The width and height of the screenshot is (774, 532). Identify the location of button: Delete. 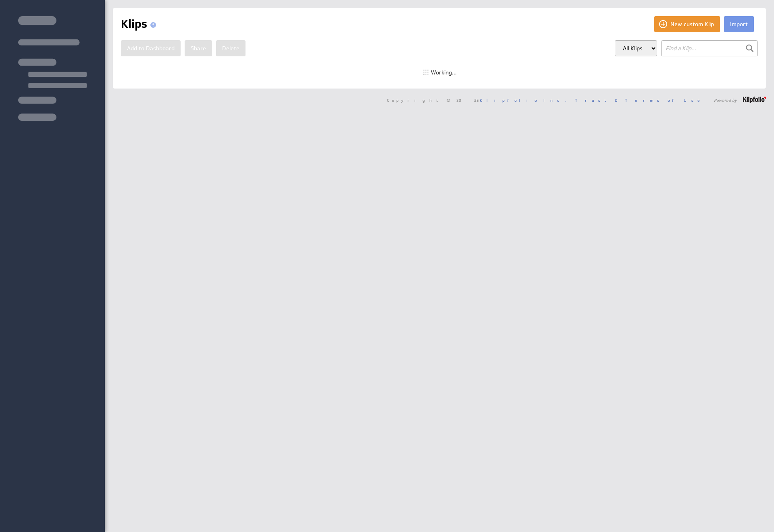
(231, 48).